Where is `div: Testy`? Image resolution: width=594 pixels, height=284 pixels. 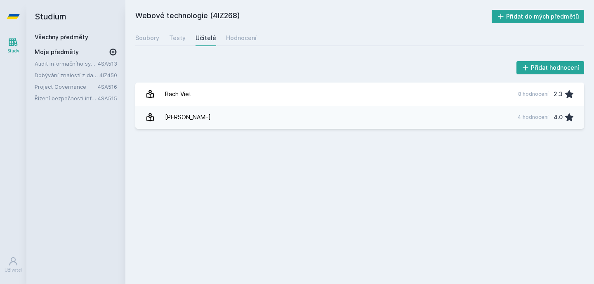
div: Testy is located at coordinates (177, 38).